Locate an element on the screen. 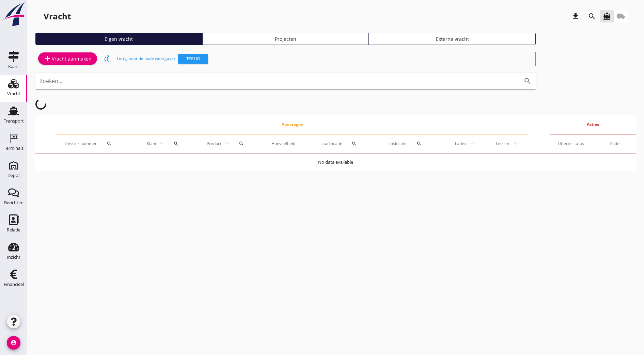  div: Inzicht is located at coordinates (14, 257).